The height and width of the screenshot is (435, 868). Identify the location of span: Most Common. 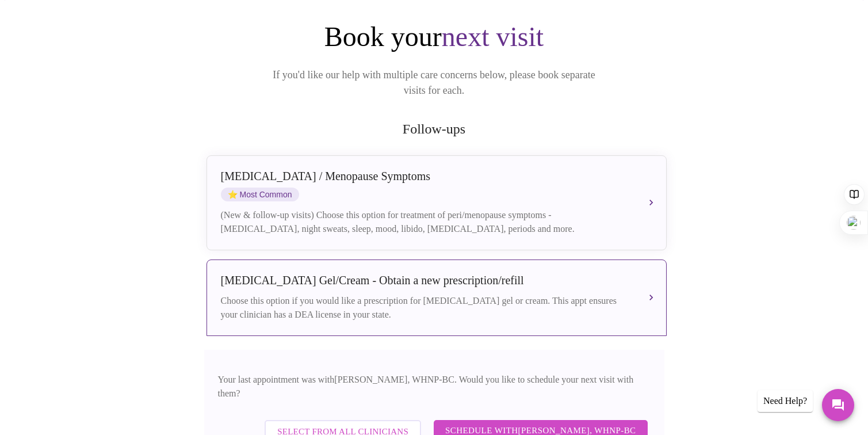
(260, 194).